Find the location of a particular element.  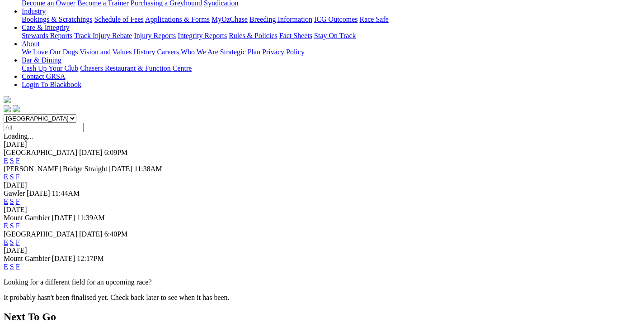

a: Who We Are is located at coordinates (200, 52).